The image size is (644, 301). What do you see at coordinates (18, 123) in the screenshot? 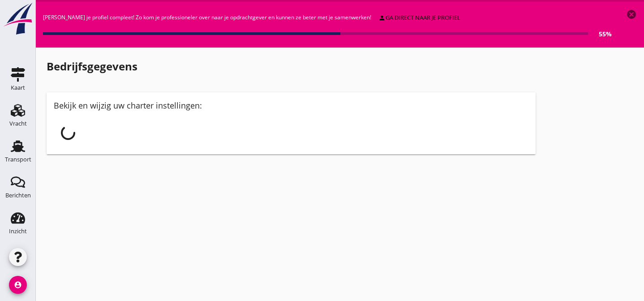
I see `div: Vracht` at bounding box center [18, 123].